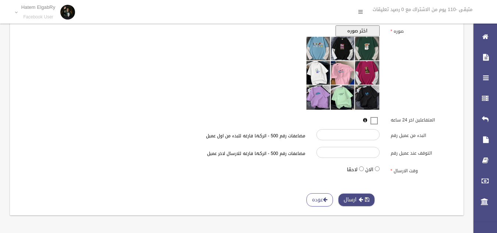 This screenshot has width=497, height=233. What do you see at coordinates (320, 200) in the screenshot?
I see `a: عوده` at bounding box center [320, 200].